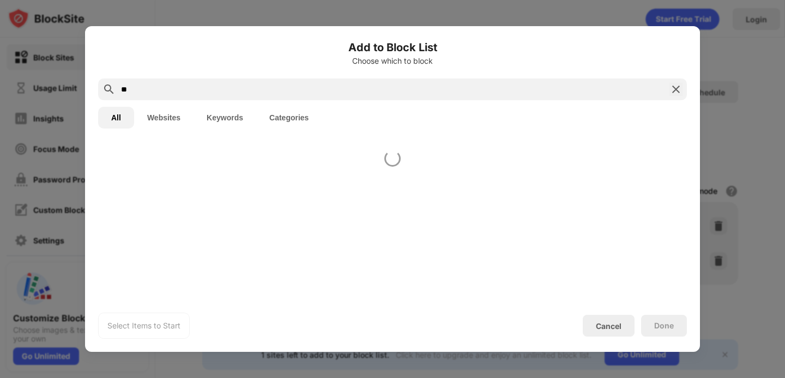 This screenshot has height=378, width=785. What do you see at coordinates (393, 61) in the screenshot?
I see `div: Choose which to block` at bounding box center [393, 61].